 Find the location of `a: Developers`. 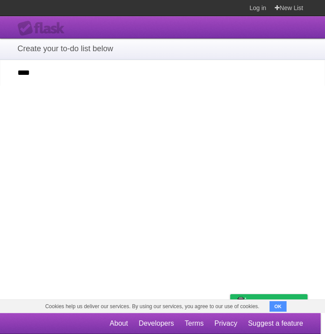

a: Developers is located at coordinates (156, 323).